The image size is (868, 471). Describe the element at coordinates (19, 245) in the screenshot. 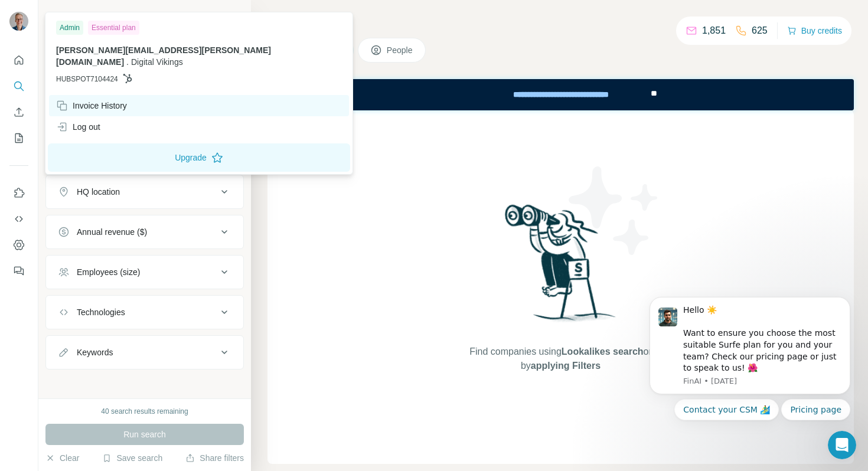

I see `button: Dashboard` at that location.